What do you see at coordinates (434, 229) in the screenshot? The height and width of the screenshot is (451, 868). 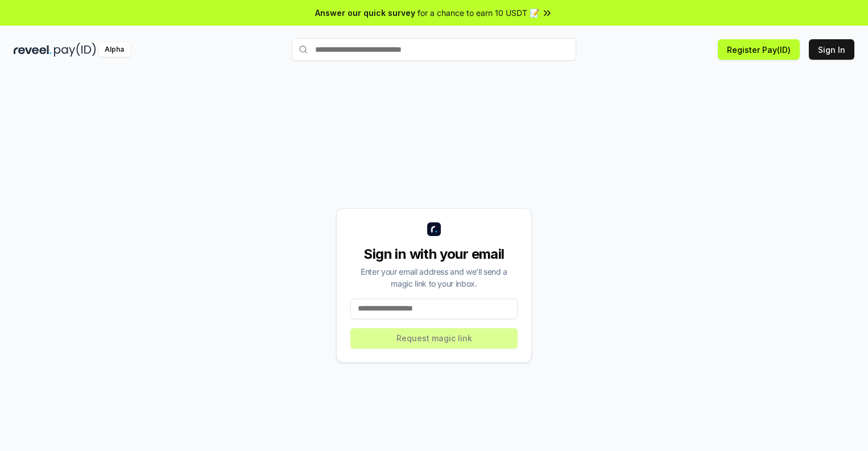 I see `img: logo_small` at bounding box center [434, 229].